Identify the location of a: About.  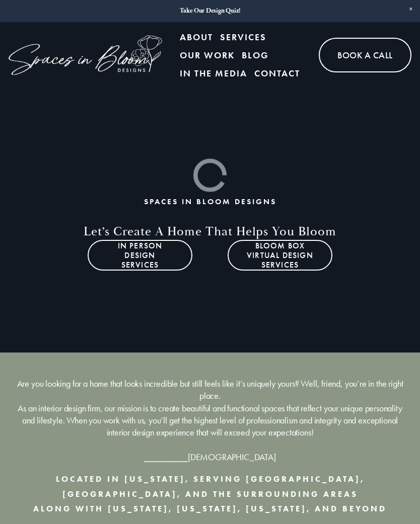
(197, 37).